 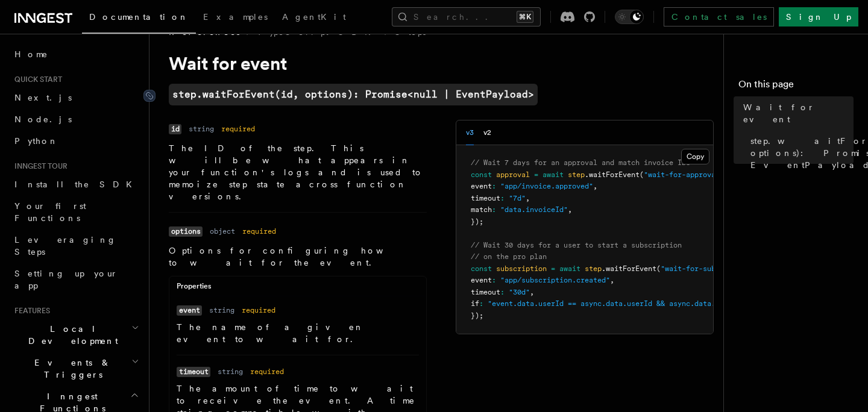 I want to click on span: Quick start, so click(x=35, y=79).